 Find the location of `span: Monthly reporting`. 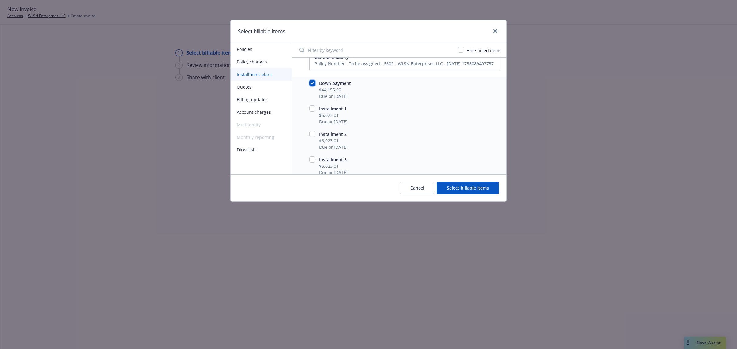

span: Monthly reporting is located at coordinates (261, 137).